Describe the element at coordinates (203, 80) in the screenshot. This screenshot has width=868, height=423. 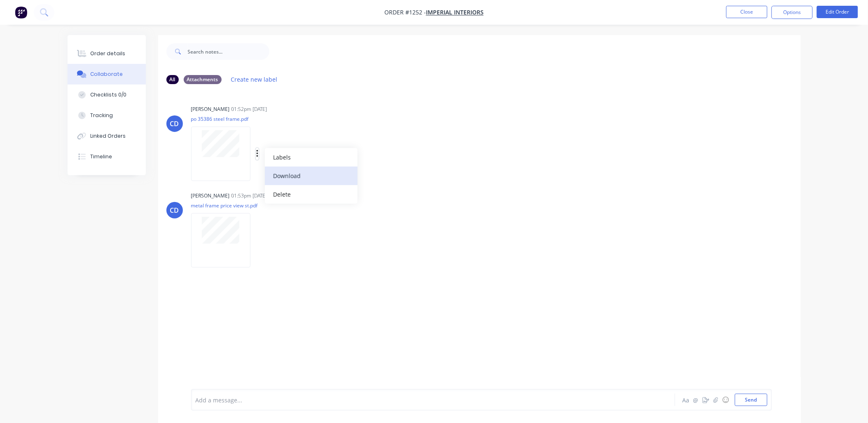
I see `div: Attachments` at that location.